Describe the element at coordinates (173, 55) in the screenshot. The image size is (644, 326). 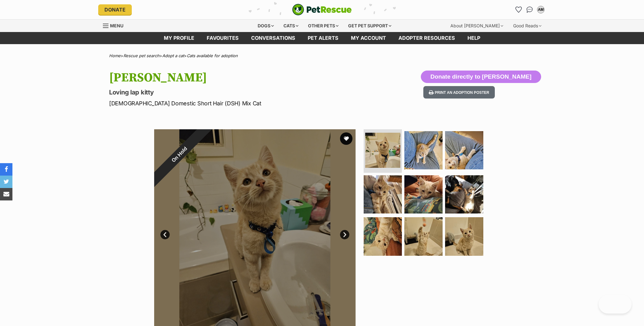
I see `a: Adopt a cat` at that location.